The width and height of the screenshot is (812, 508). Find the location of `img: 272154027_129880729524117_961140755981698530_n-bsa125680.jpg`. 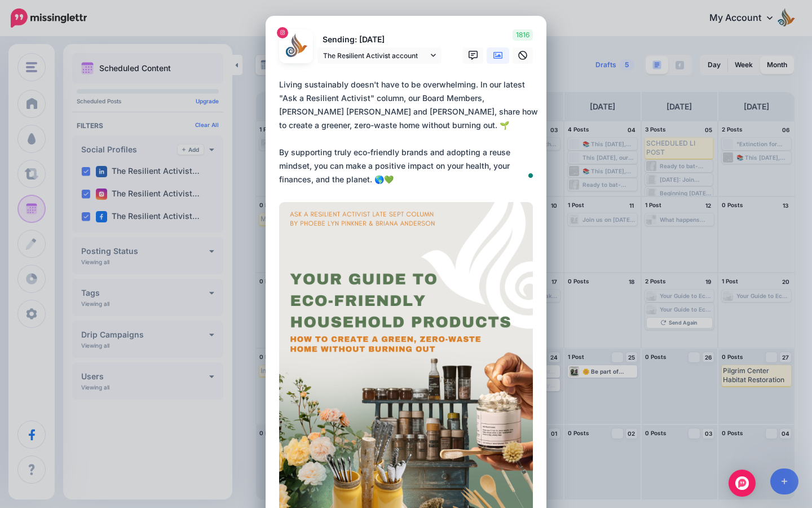

img: 272154027_129880729524117_961140755981698530_n-bsa125680.jpg is located at coordinates (296, 46).